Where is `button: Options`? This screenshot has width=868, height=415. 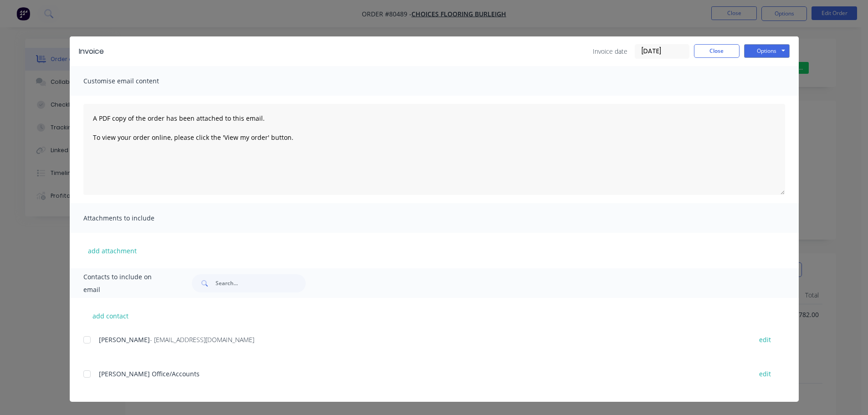 button: Options is located at coordinates (766, 51).